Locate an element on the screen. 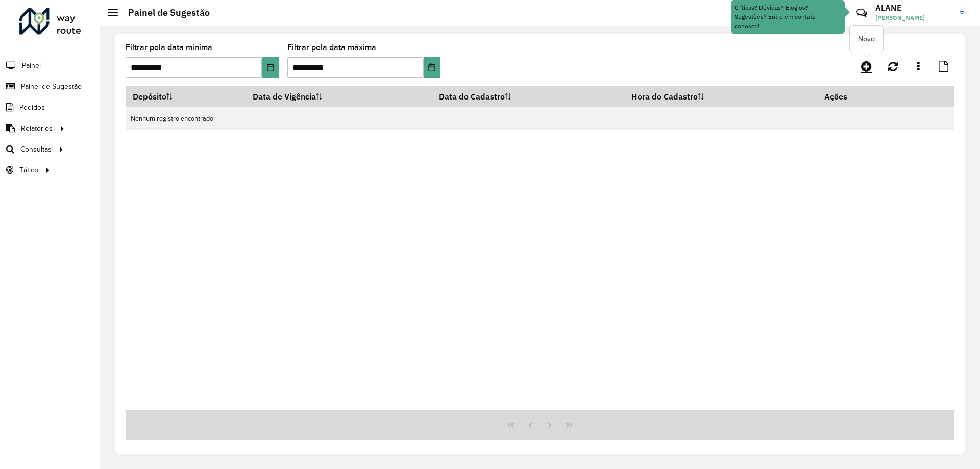 Image resolution: width=980 pixels, height=469 pixels. span: Painel de Sugestão is located at coordinates (51, 86).